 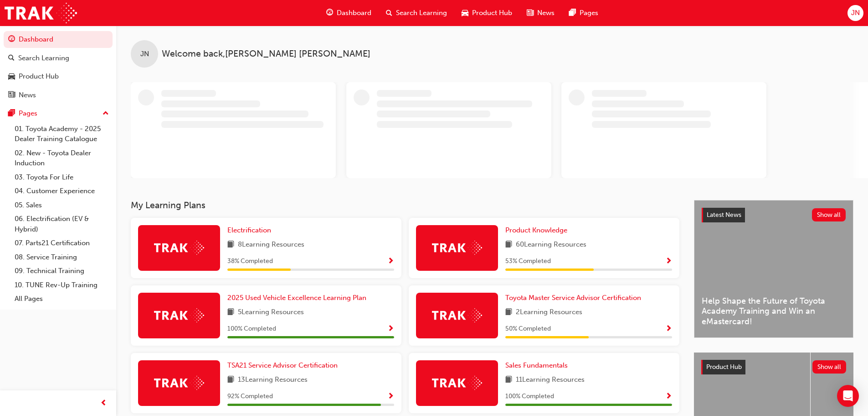 What do you see at coordinates (61, 191) in the screenshot?
I see `a: 04. Customer Experience` at bounding box center [61, 191].